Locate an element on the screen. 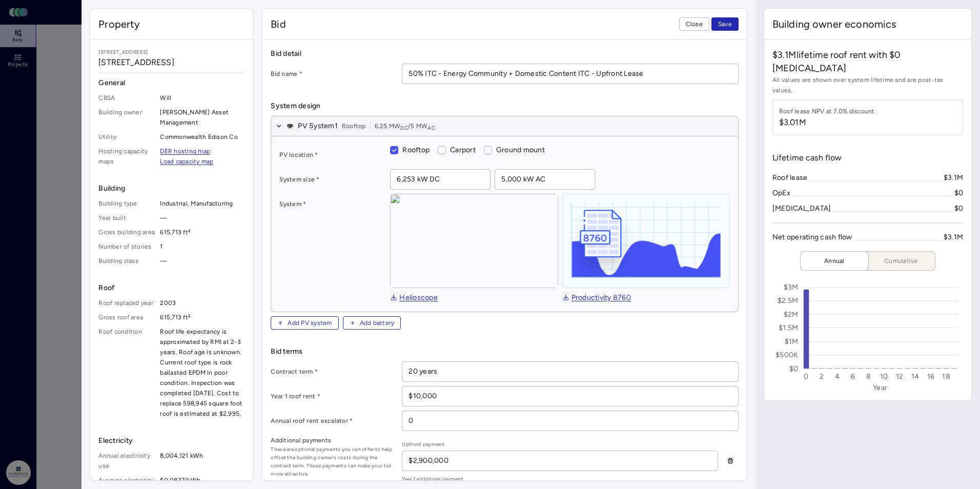 This screenshot has height=489, width=980. text: 14 is located at coordinates (915, 376).